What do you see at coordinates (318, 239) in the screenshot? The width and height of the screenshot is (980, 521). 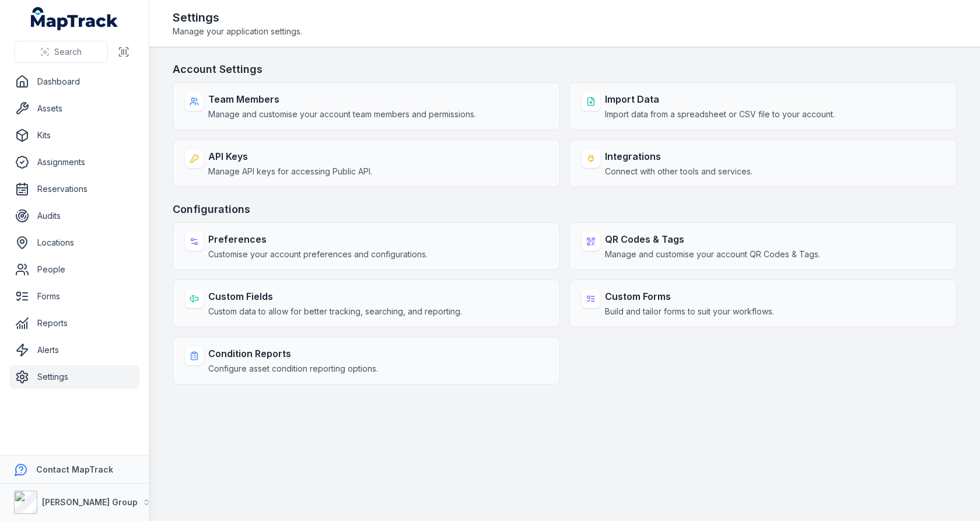 I see `strong: Preferences` at bounding box center [318, 239].